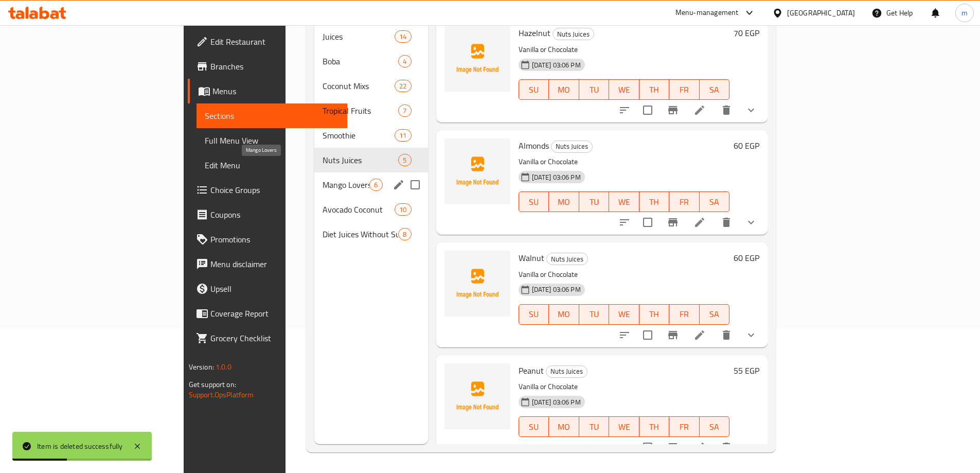 This screenshot has width=980, height=473. What do you see at coordinates (275, 264) in the screenshot?
I see `span: Menu disclaimer` at bounding box center [275, 264].